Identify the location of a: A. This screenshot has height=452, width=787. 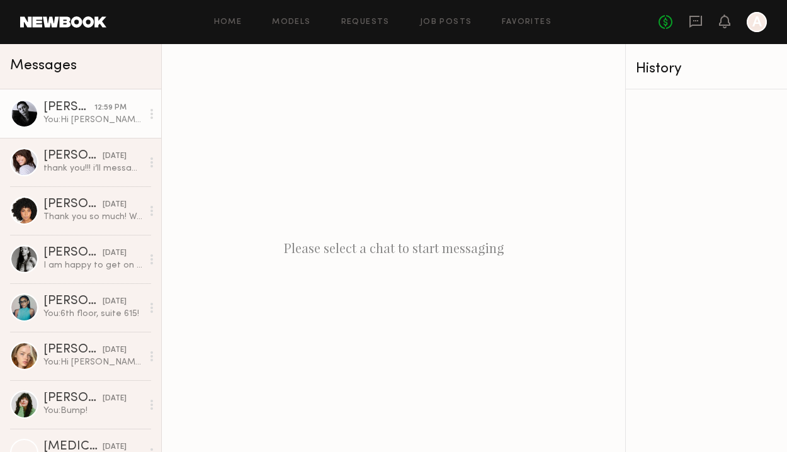
(757, 22).